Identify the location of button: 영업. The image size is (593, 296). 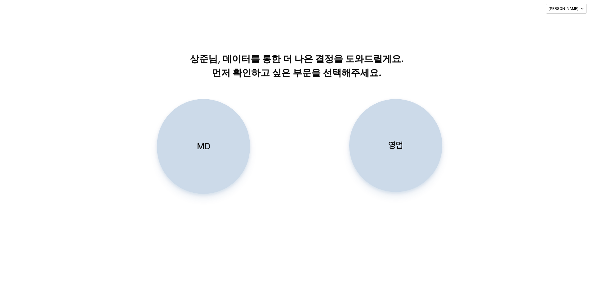
(396, 145).